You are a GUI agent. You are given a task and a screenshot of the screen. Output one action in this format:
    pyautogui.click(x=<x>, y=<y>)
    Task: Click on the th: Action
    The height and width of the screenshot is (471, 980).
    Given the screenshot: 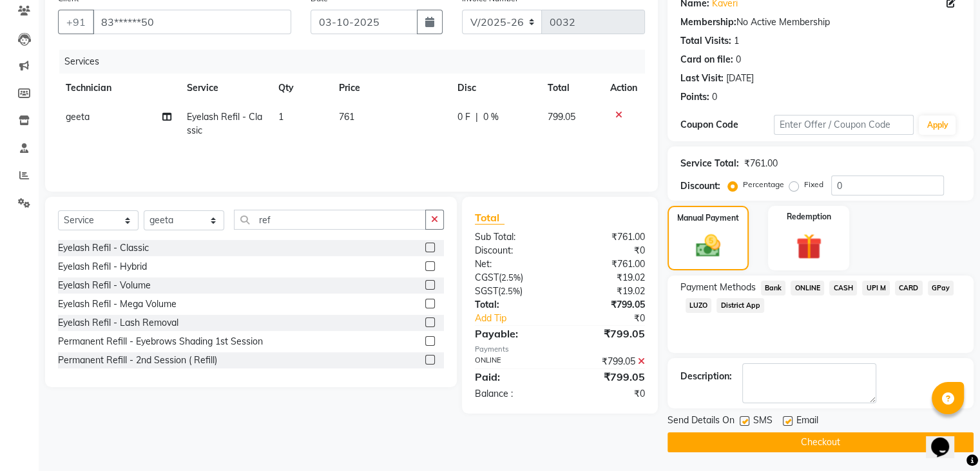 What is the action you would take?
    pyautogui.click(x=624, y=88)
    